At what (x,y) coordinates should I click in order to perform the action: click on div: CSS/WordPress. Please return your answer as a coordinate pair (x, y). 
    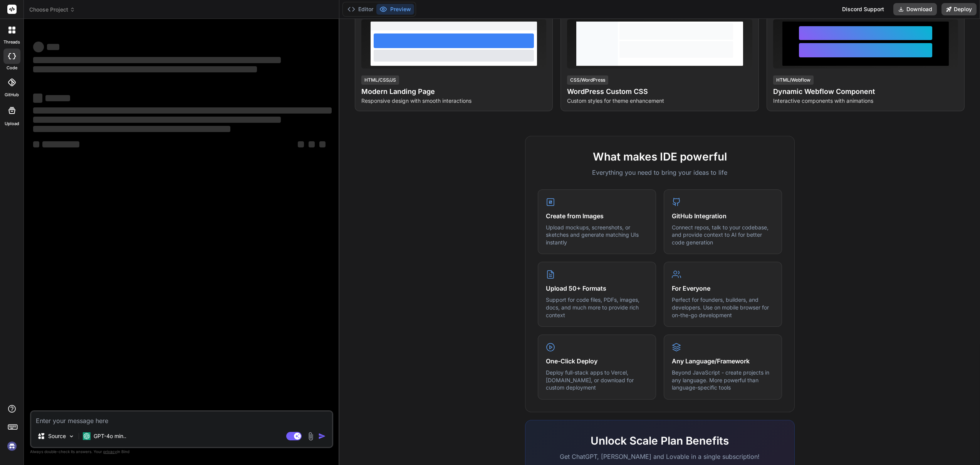
    Looking at the image, I should click on (587, 80).